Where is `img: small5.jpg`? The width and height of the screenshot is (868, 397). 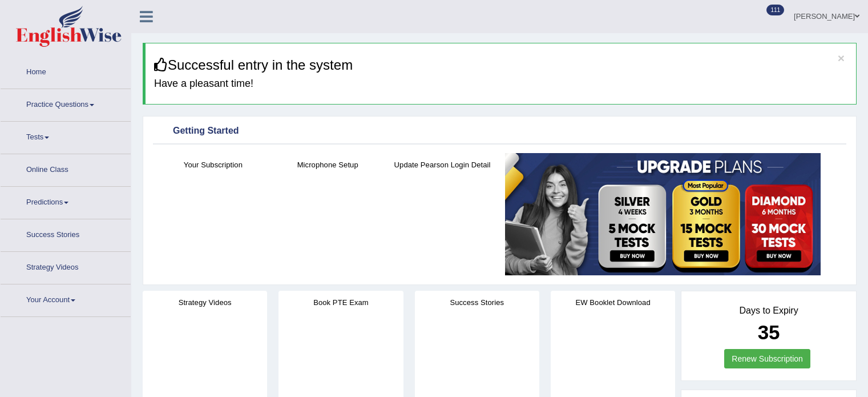 img: small5.jpg is located at coordinates (662, 214).